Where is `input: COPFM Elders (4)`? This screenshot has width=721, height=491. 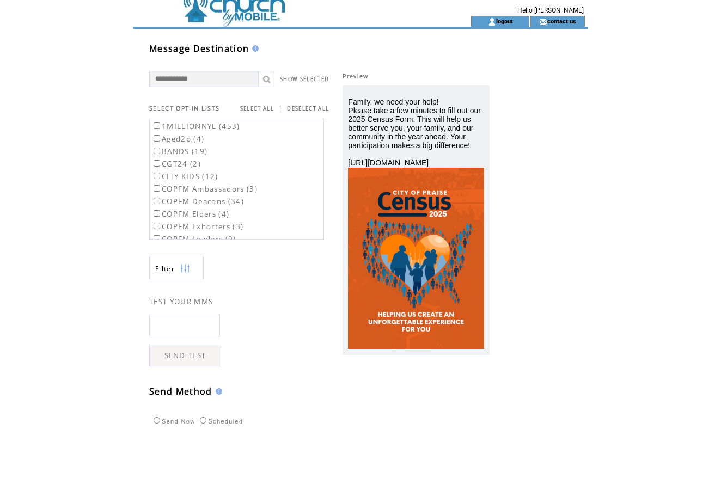
input: COPFM Elders (4) is located at coordinates (157, 213).